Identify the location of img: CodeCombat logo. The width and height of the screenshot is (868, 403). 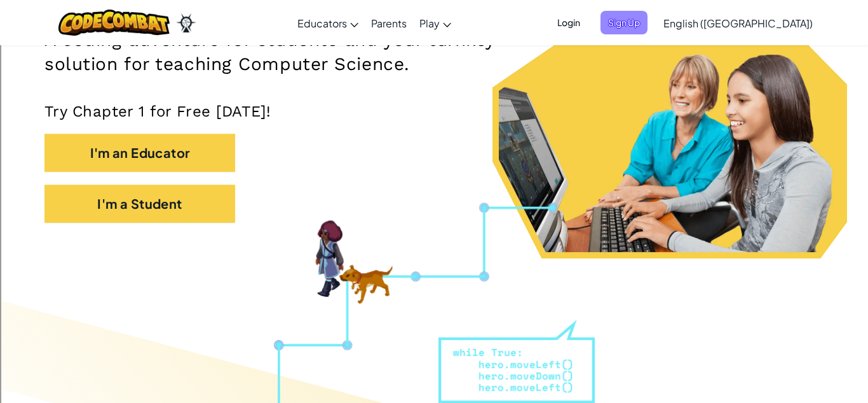
(114, 22).